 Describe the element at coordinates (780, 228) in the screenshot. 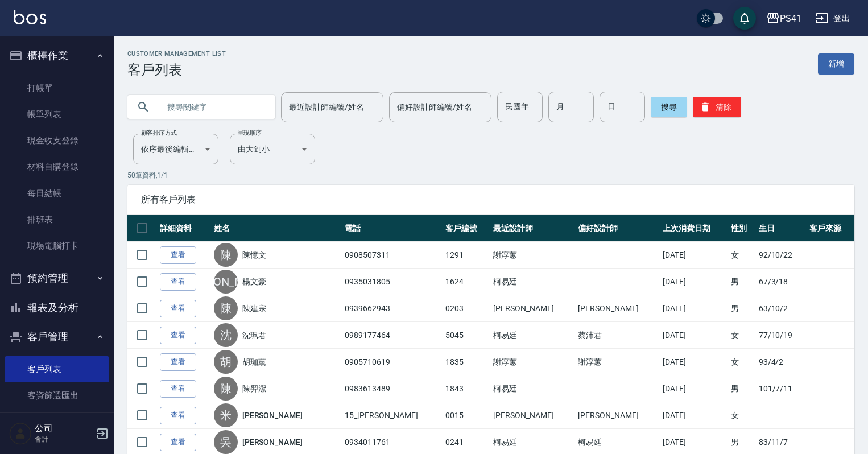

I see `th: 生日` at that location.